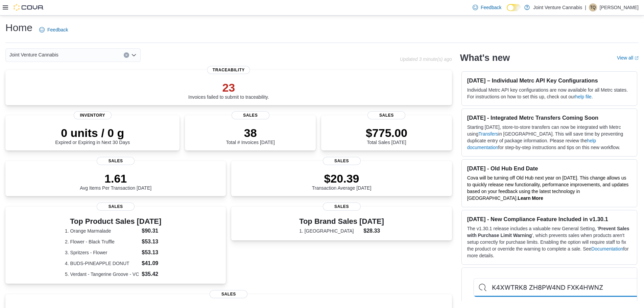 Image resolution: width=644 pixels, height=308 pixels. Describe the element at coordinates (92, 133) in the screenshot. I see `p: 0 units / 0 g` at that location.